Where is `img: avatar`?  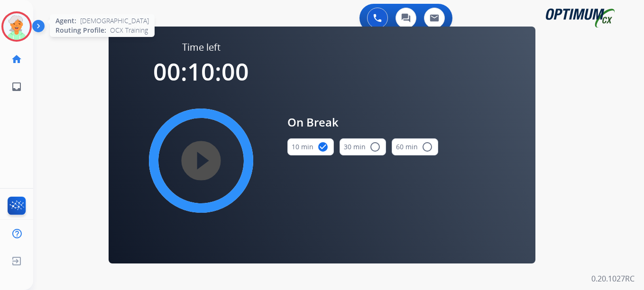 img: avatar is located at coordinates (17, 27).